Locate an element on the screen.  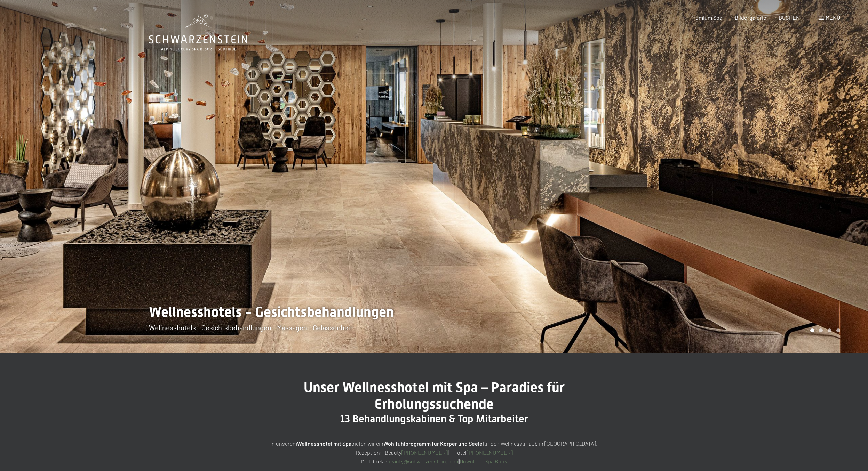
div: Carousel Page 4 is located at coordinates (838, 330).